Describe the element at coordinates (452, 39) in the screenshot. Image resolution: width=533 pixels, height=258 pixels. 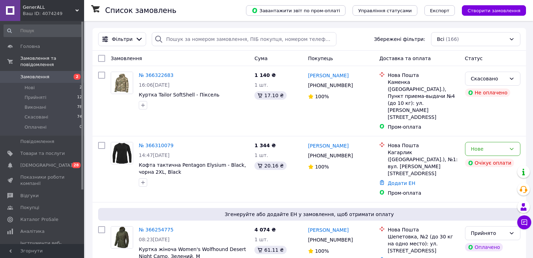
I see `span: (166)` at that location.